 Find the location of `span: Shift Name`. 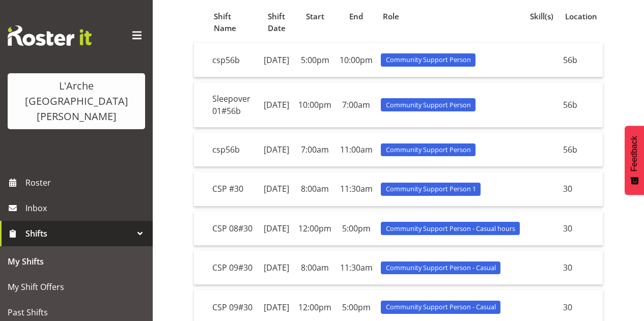

span: Shift Name is located at coordinates (233, 23).